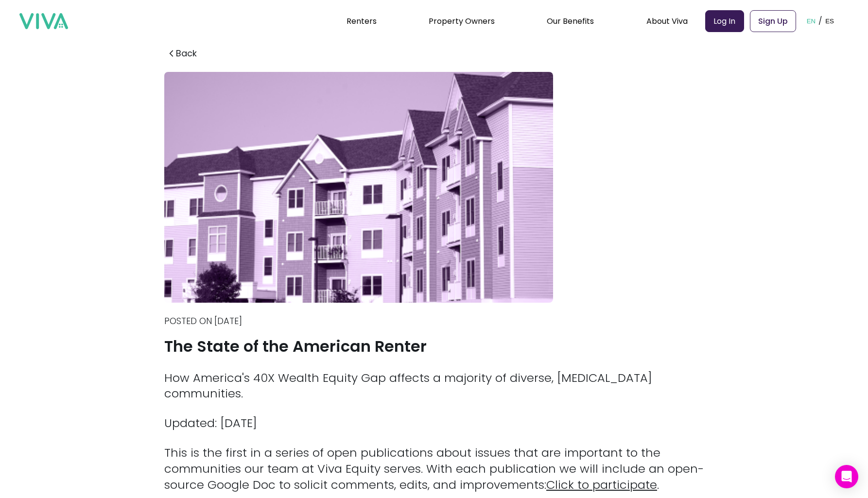 The height and width of the screenshot is (498, 868). Describe the element at coordinates (362, 21) in the screenshot. I see `a: Renters` at that location.